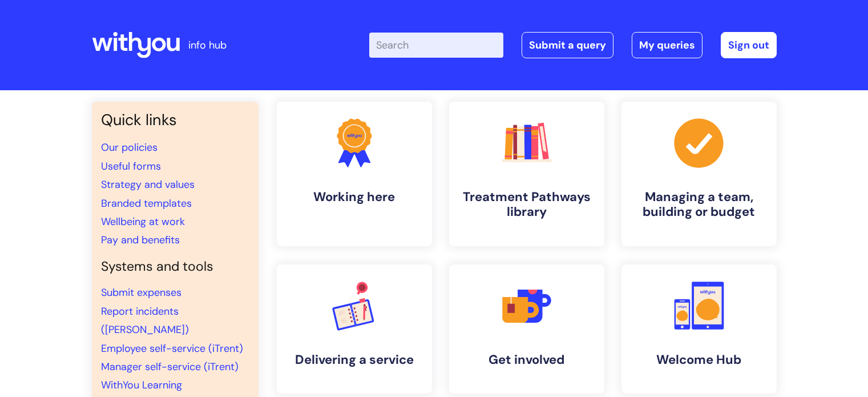 This screenshot has width=868, height=397. I want to click on a: Manager self-service (iTrent), so click(170, 366).